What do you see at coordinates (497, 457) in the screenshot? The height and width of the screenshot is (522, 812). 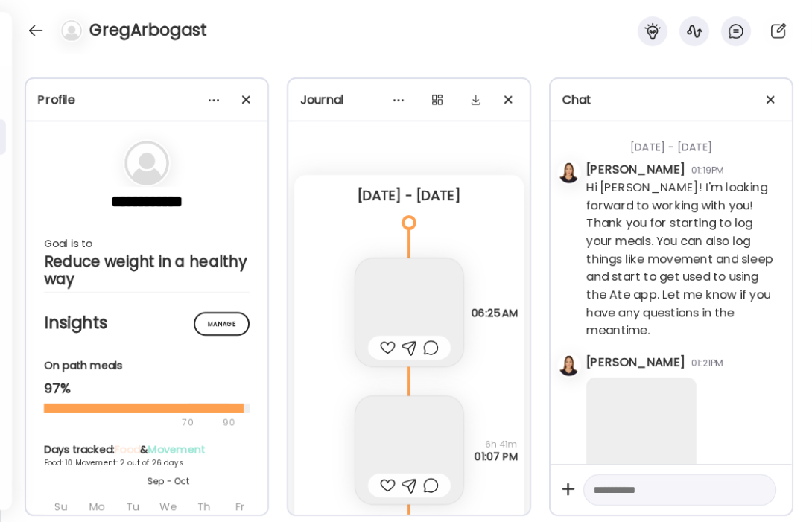 I see `span: 01:07 PM` at bounding box center [497, 457].